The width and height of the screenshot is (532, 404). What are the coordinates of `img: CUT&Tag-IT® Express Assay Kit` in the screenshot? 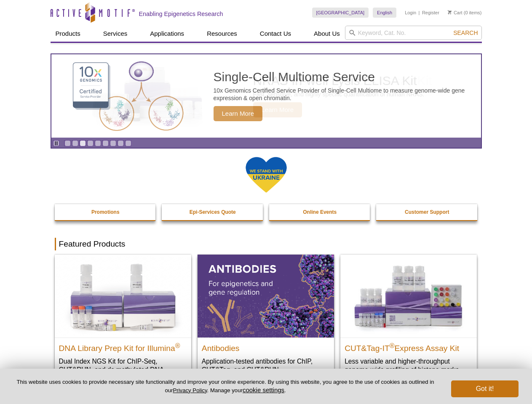 It's located at (409, 296).